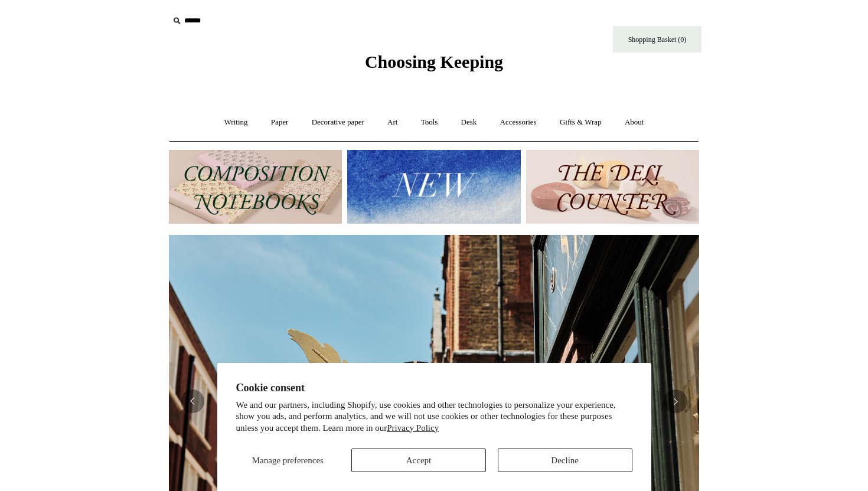  I want to click on a: Shopping Basket (0), so click(657, 39).